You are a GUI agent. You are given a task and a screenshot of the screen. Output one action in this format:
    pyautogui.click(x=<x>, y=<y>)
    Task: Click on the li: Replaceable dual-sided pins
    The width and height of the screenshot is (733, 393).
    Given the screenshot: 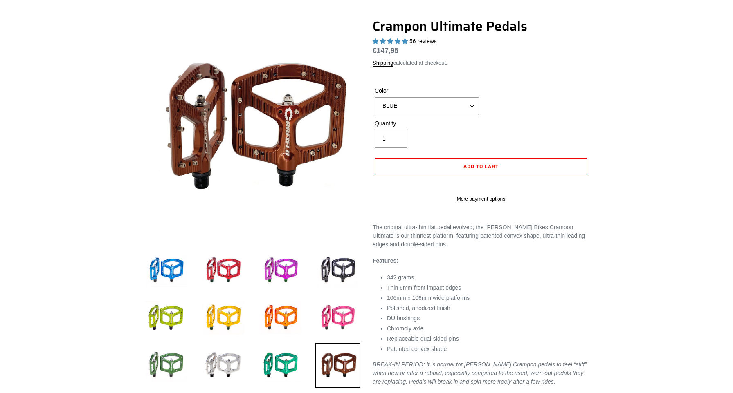 What is the action you would take?
    pyautogui.click(x=488, y=339)
    